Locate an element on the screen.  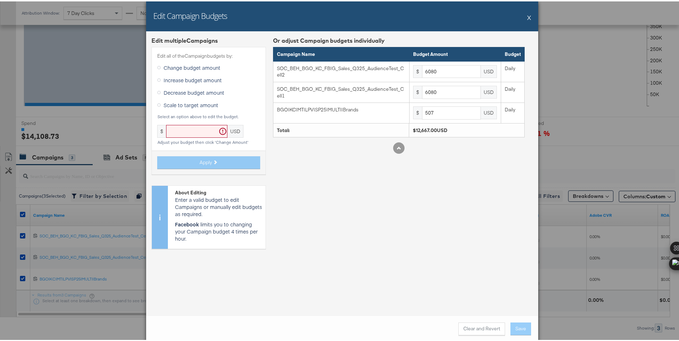
button: X is located at coordinates (529, 16).